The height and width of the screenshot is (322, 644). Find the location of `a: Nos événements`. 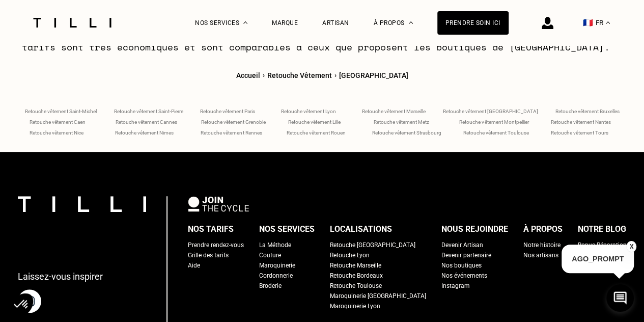

a: Nos événements is located at coordinates (464, 276).